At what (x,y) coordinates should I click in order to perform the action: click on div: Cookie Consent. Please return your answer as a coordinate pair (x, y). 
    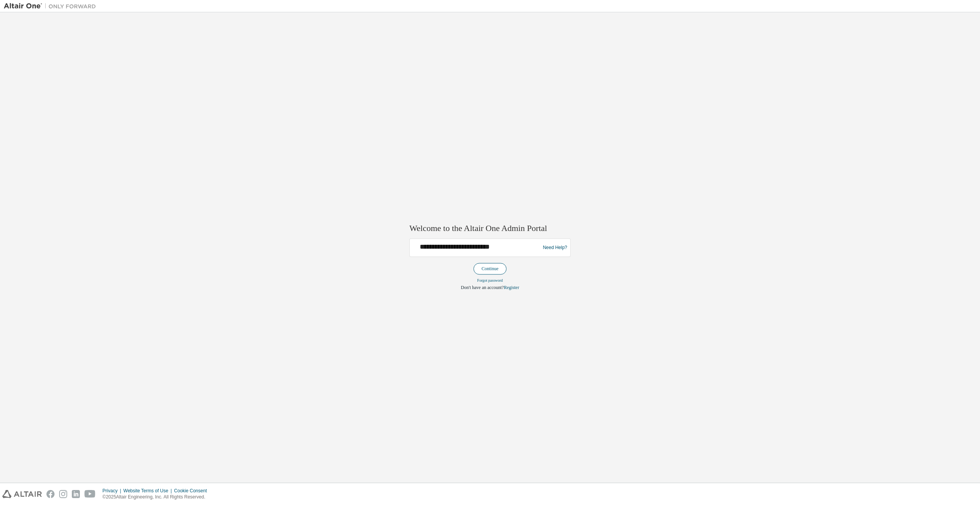
    Looking at the image, I should click on (193, 491).